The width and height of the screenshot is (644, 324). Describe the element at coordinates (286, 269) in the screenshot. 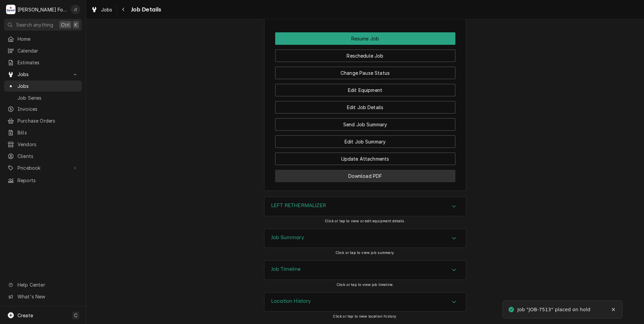

I see `h3: Job Timeline` at that location.